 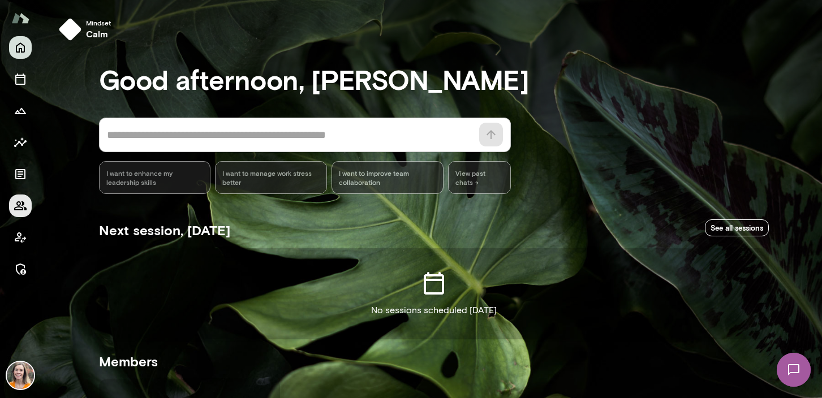 What do you see at coordinates (20, 174) in the screenshot?
I see `button: Documents` at bounding box center [20, 174].